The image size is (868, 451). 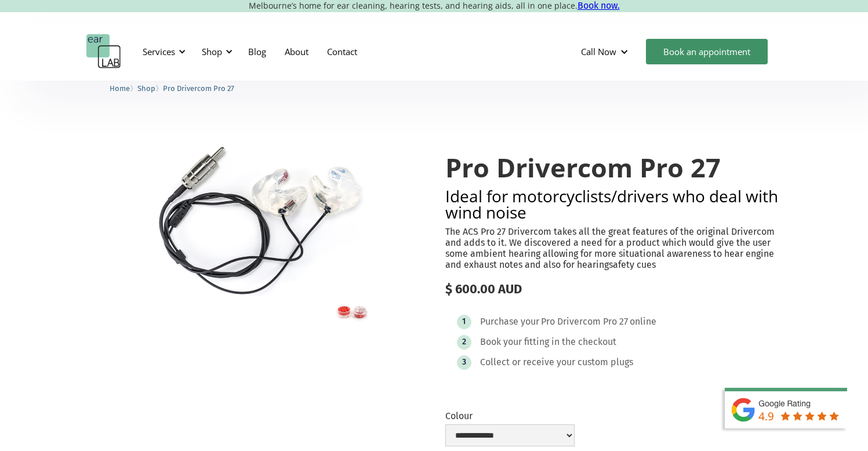 I want to click on a: Shop, so click(x=146, y=88).